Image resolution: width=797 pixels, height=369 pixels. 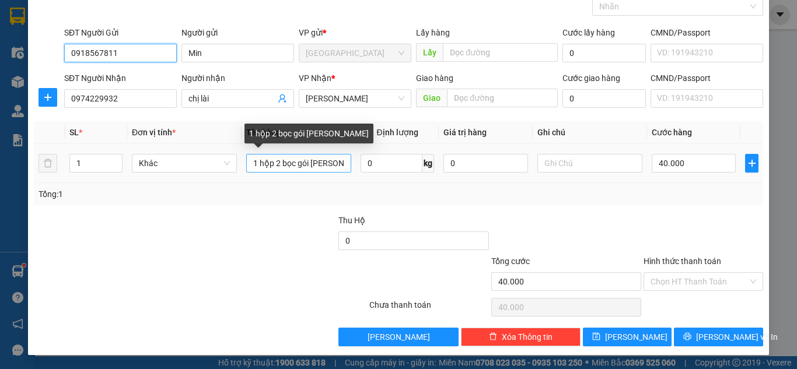 What do you see at coordinates (299, 163) in the screenshot?
I see `input: VD: Bàn, Ghế` at bounding box center [299, 163].